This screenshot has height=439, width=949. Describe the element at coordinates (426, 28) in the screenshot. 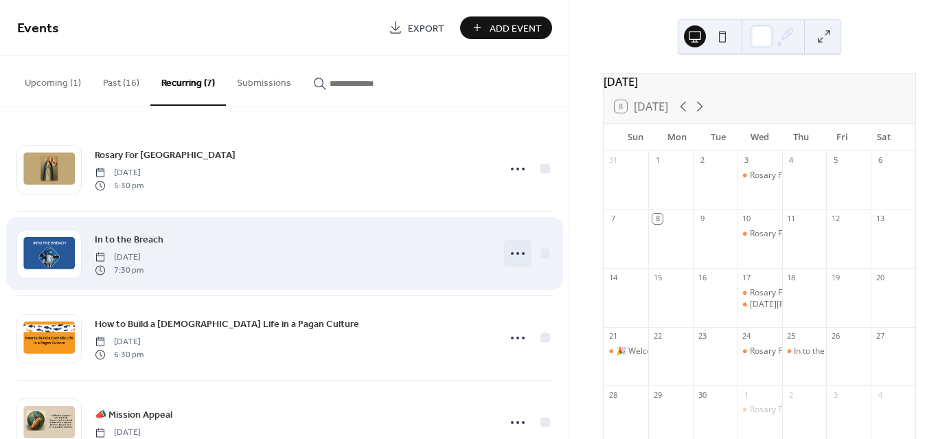

I see `span: Export` at that location.